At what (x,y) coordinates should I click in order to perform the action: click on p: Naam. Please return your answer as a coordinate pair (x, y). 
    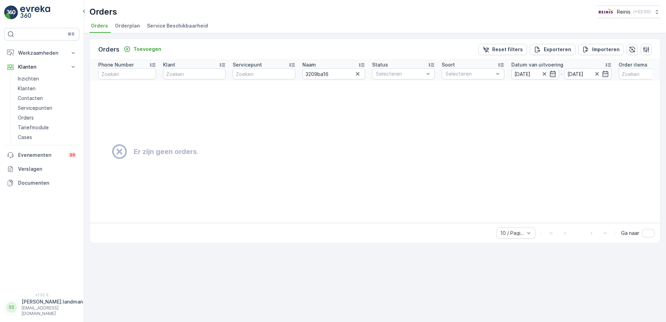
    Looking at the image, I should click on (309, 65).